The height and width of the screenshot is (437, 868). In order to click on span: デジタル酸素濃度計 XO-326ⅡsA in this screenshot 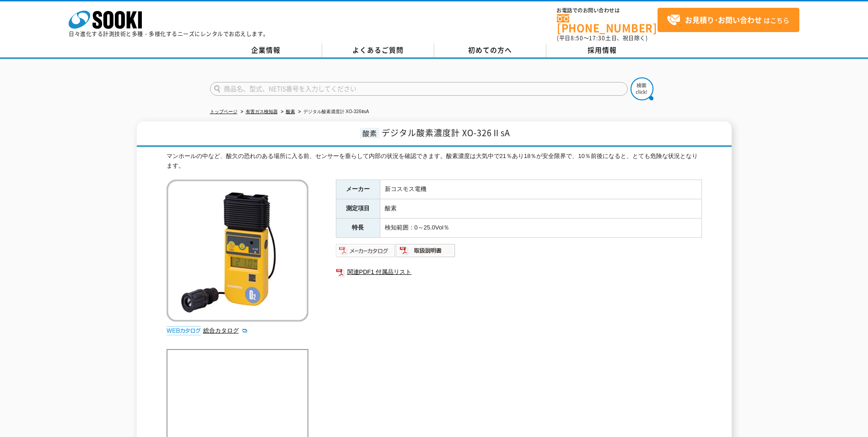, I will do `click(445, 132)`.